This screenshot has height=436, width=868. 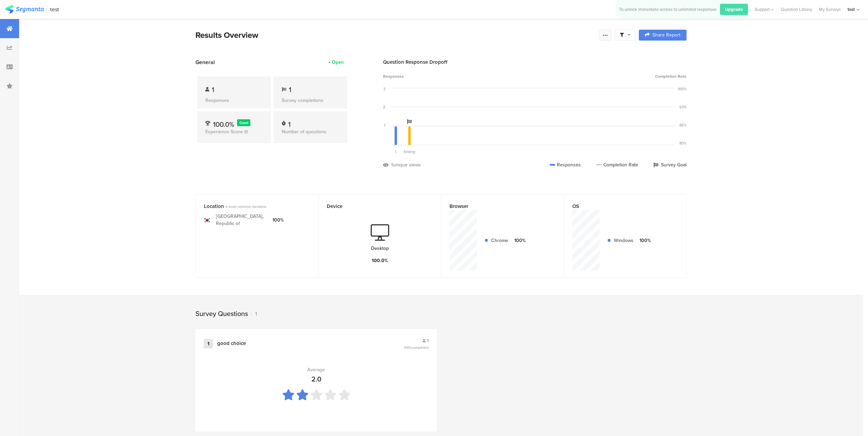 What do you see at coordinates (384, 89) in the screenshot?
I see `div: 3` at bounding box center [384, 89].